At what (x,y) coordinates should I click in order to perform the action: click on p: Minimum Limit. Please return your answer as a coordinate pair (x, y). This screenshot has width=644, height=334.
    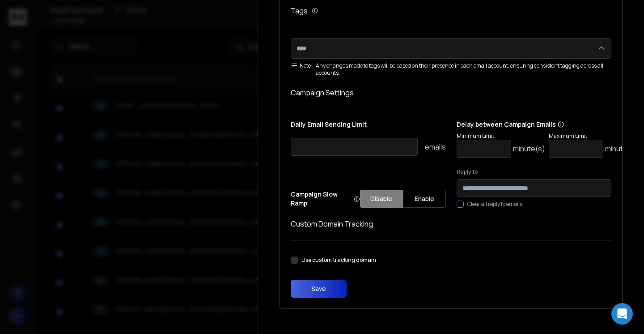
    Looking at the image, I should click on (501, 136).